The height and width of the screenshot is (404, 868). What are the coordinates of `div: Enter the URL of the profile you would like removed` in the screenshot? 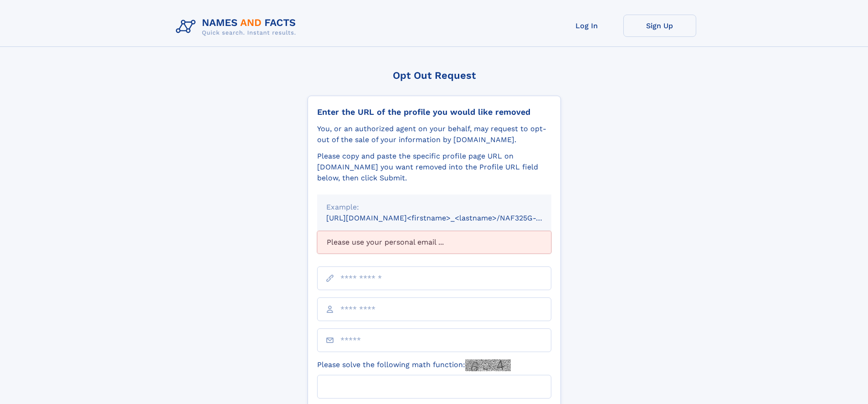 It's located at (434, 112).